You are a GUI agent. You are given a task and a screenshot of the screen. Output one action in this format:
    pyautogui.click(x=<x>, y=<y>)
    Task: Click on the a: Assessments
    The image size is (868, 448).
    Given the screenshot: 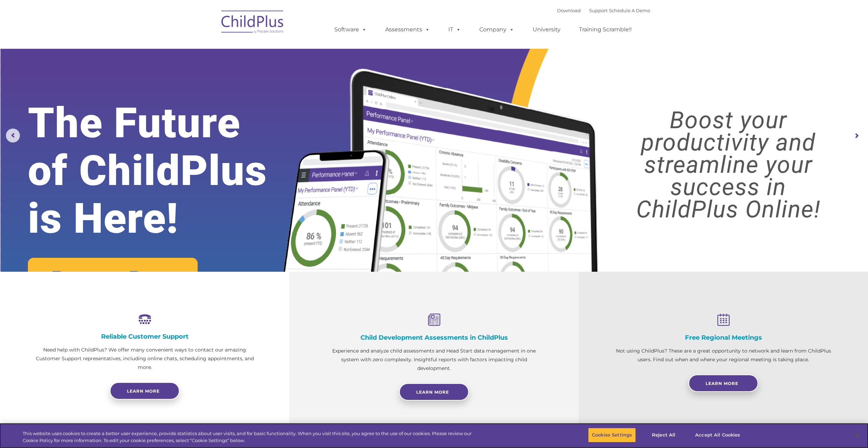 What is the action you would take?
    pyautogui.click(x=408, y=30)
    